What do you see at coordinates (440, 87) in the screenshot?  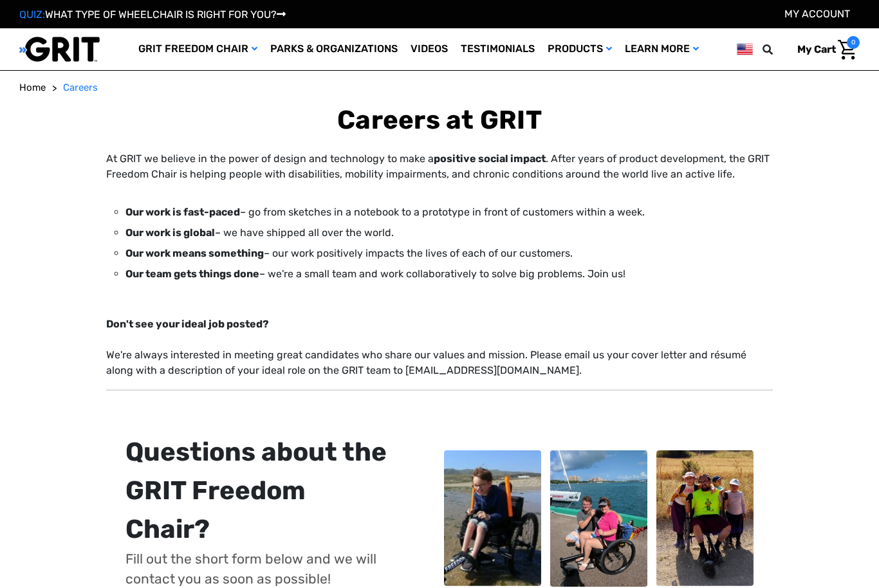 I see `nav: Breadcrumb` at bounding box center [440, 87].